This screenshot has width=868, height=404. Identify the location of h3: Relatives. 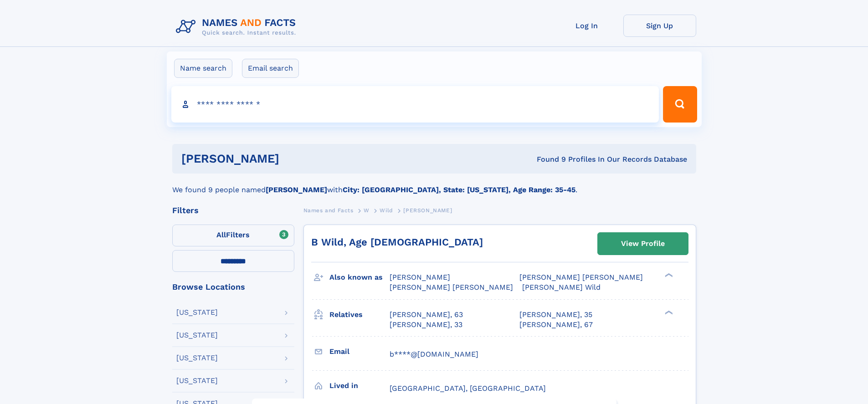
(360, 315).